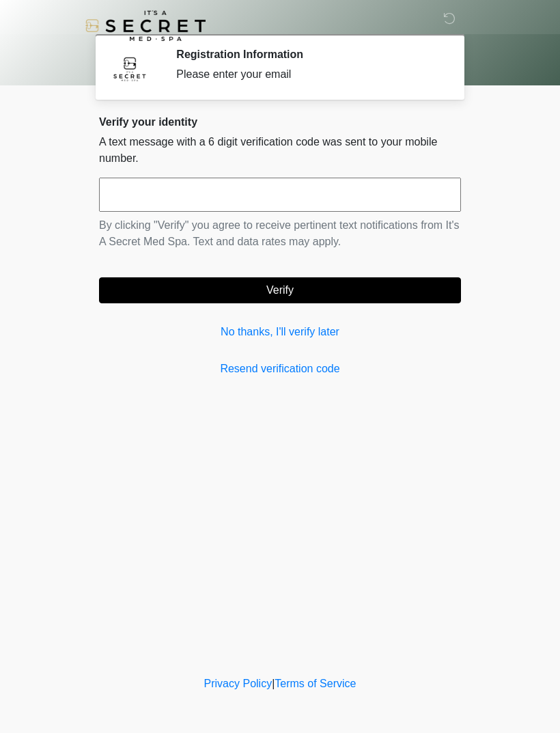 Image resolution: width=560 pixels, height=733 pixels. What do you see at coordinates (280, 234) in the screenshot?
I see `p: By clicking "Verify" you agree to receive pertinent text notifications from It's A Secret Med Spa...` at bounding box center [280, 234].